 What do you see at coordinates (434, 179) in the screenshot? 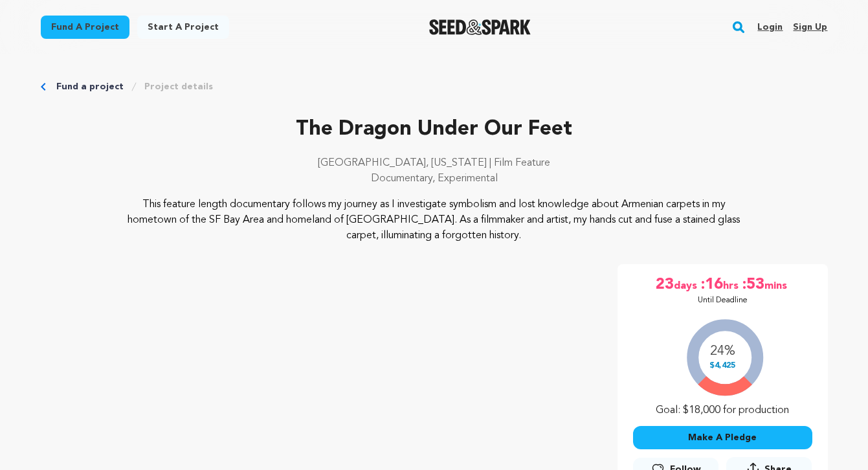
I see `p: Documentary, Experimental` at bounding box center [434, 179].